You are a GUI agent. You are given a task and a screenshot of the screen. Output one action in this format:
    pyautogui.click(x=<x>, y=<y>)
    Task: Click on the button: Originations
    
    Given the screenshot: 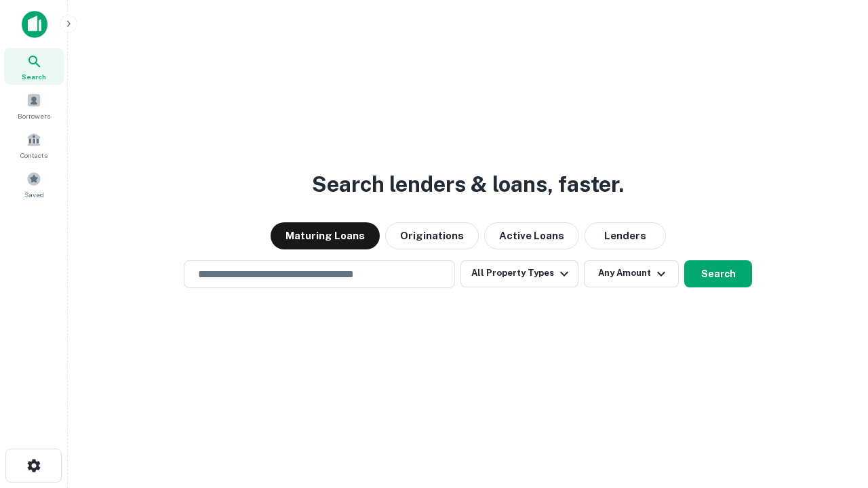 What is the action you would take?
    pyautogui.click(x=432, y=236)
    